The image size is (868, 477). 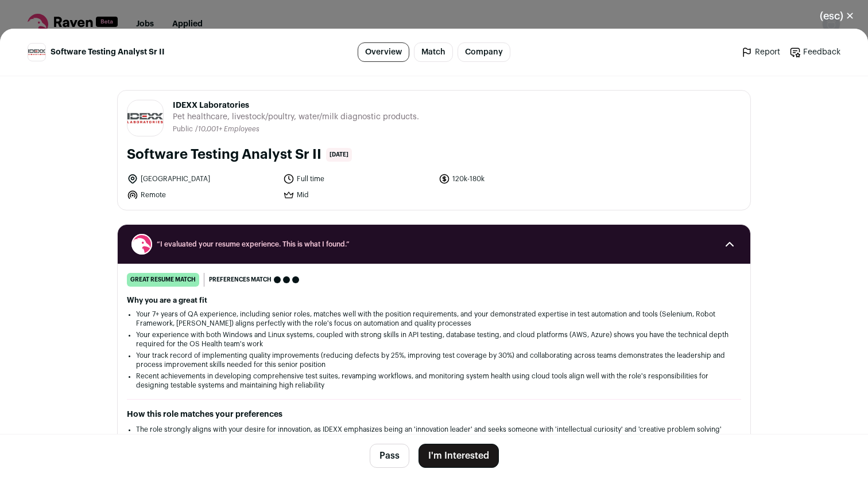 I want to click on div: great resume match, so click(x=163, y=280).